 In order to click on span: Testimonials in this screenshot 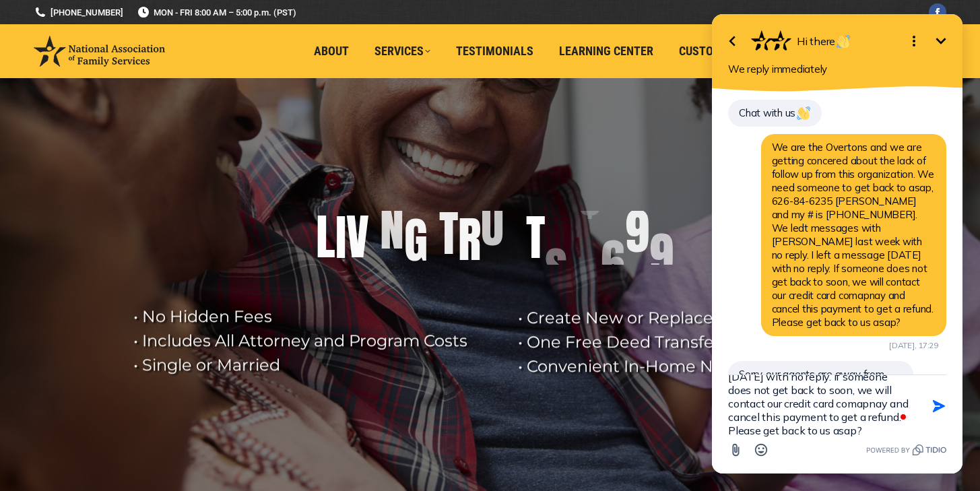, I will do `click(494, 51)`.